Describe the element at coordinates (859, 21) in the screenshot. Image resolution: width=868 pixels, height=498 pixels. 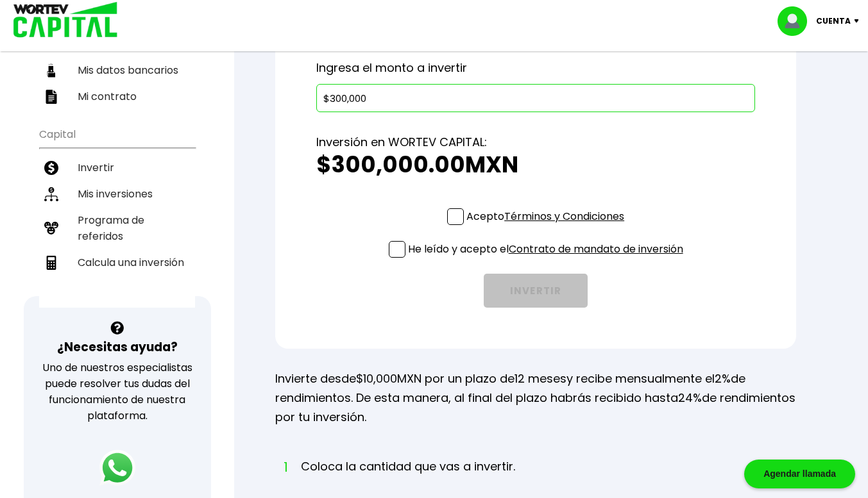
I see `img: icon-down` at that location.